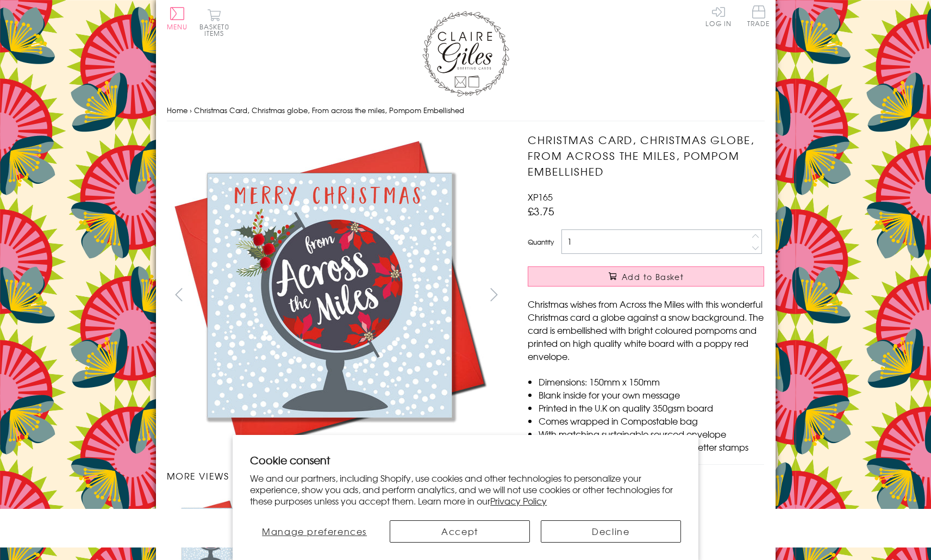  What do you see at coordinates (179, 294) in the screenshot?
I see `button: prev` at bounding box center [179, 294].